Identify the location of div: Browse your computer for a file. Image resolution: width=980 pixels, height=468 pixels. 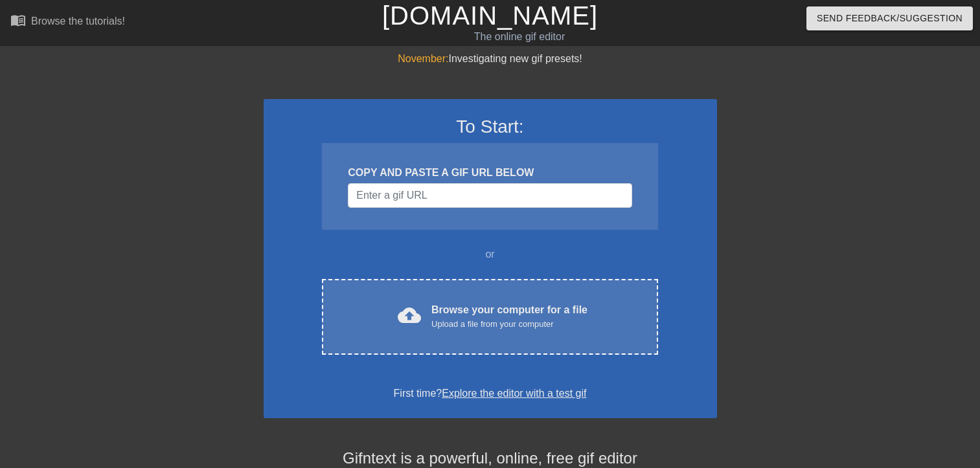
(509, 317).